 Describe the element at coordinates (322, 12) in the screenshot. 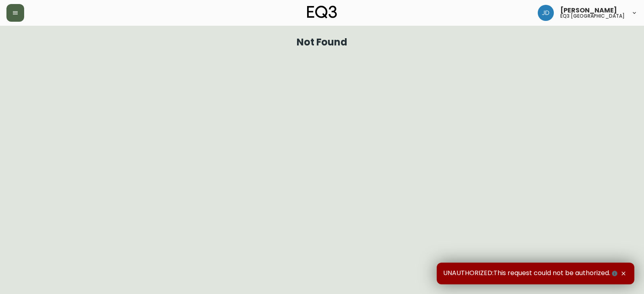

I see `img: logo` at that location.